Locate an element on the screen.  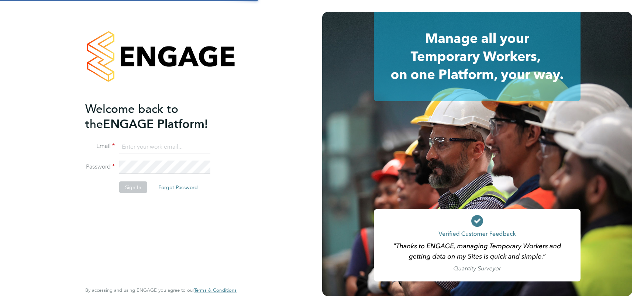
button: Sign In is located at coordinates (133, 187).